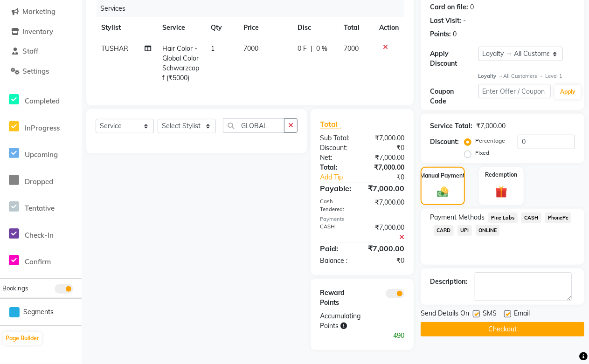 The width and height of the screenshot is (589, 364). I want to click on span: Upcoming, so click(41, 154).